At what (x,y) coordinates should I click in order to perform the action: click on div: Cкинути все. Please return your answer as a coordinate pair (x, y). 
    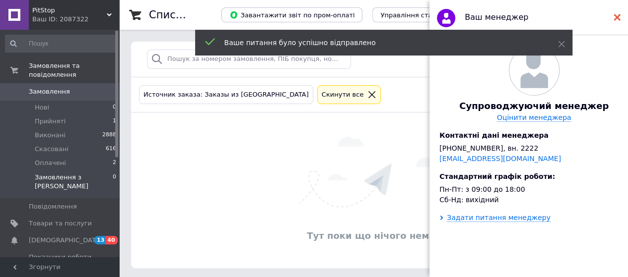
    Looking at the image, I should click on (342, 95).